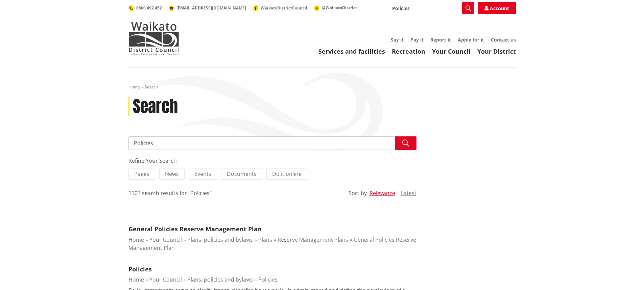 The image size is (644, 290). What do you see at coordinates (497, 52) in the screenshot?
I see `a: Your District` at bounding box center [497, 52].